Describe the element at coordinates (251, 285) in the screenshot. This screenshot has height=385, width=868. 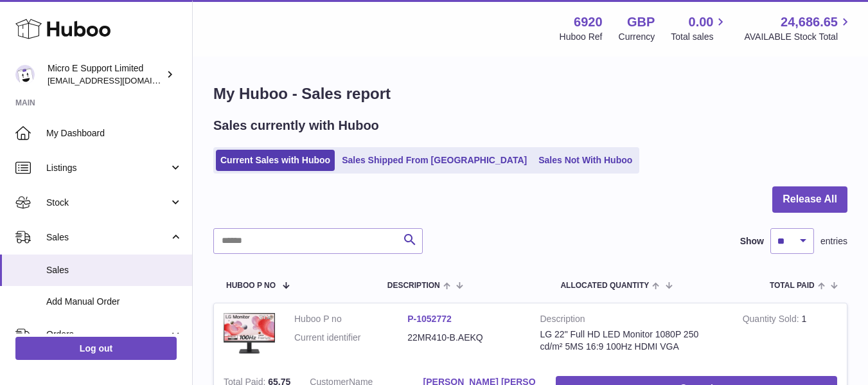
I see `span: Huboo P no` at that location.